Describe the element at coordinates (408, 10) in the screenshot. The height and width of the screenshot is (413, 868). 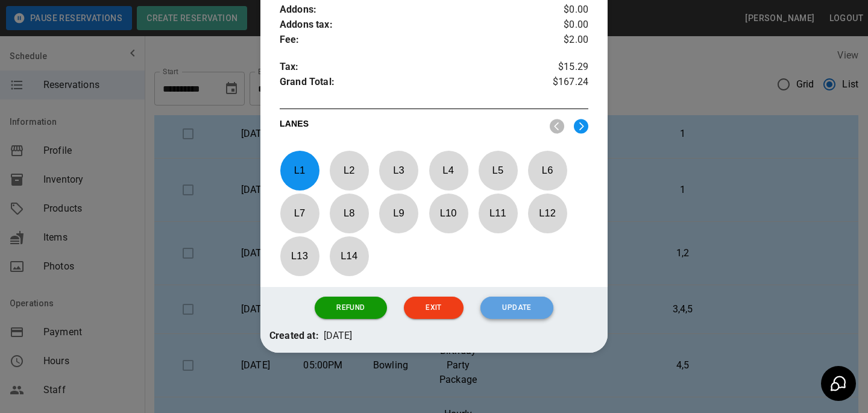
I see `p: Addons :` at that location.